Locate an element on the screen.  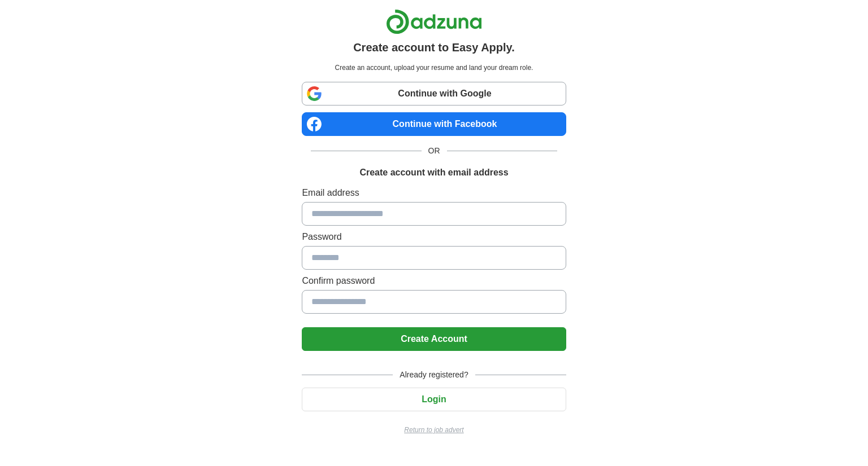
label: Confirm password is located at coordinates (434, 281).